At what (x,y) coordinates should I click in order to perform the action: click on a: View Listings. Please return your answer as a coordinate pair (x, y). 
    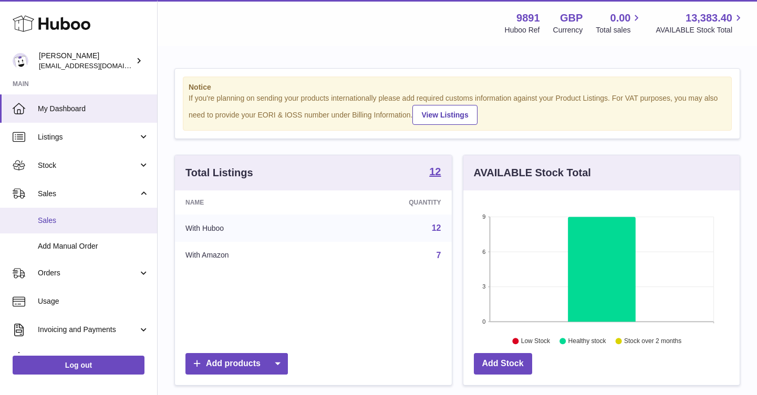
    Looking at the image, I should click on (444, 115).